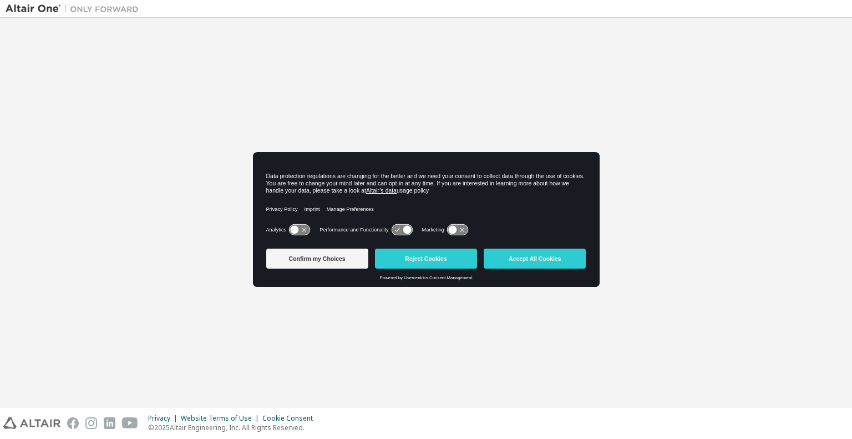 The image size is (852, 439). I want to click on img: altair_logo.svg, so click(32, 423).